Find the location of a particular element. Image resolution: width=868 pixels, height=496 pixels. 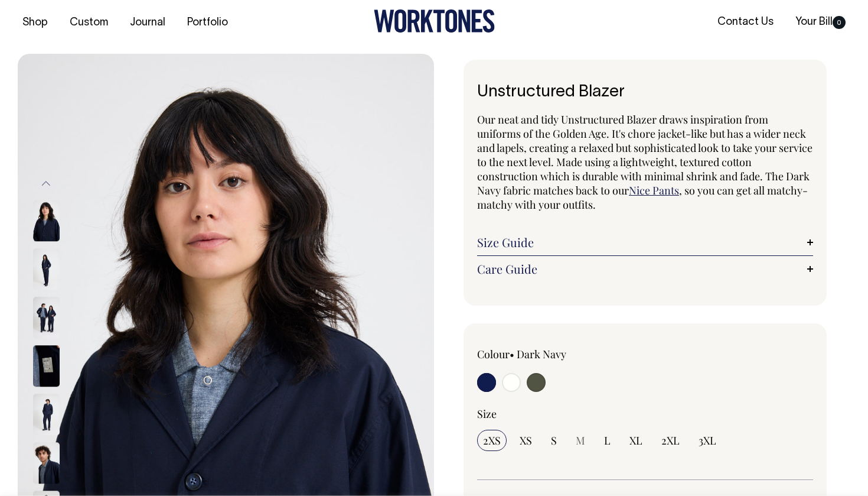

span: 2XS is located at coordinates (492, 440).